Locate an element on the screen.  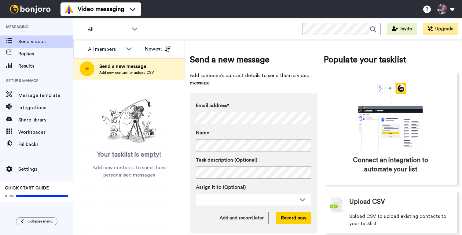
button: Newest is located at coordinates (158, 49).